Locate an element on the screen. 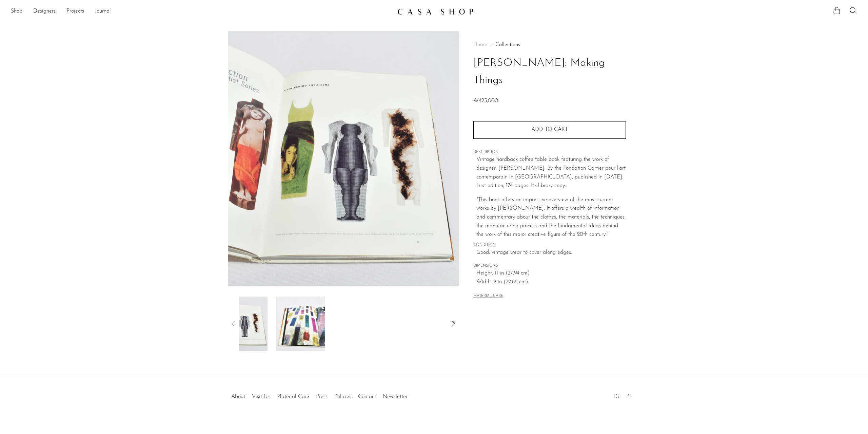 The height and width of the screenshot is (434, 868). span: Good; vintage wear to cover along edges. is located at coordinates (551, 253).